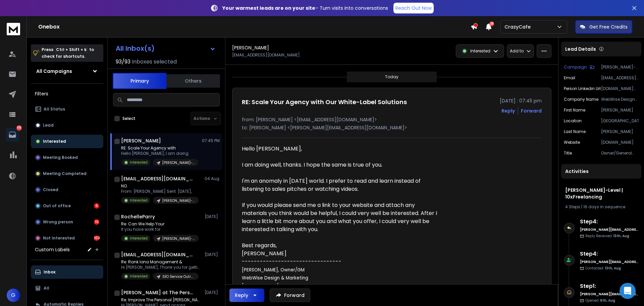  Describe the element at coordinates (139, 81) in the screenshot. I see `button: Primary` at that location.